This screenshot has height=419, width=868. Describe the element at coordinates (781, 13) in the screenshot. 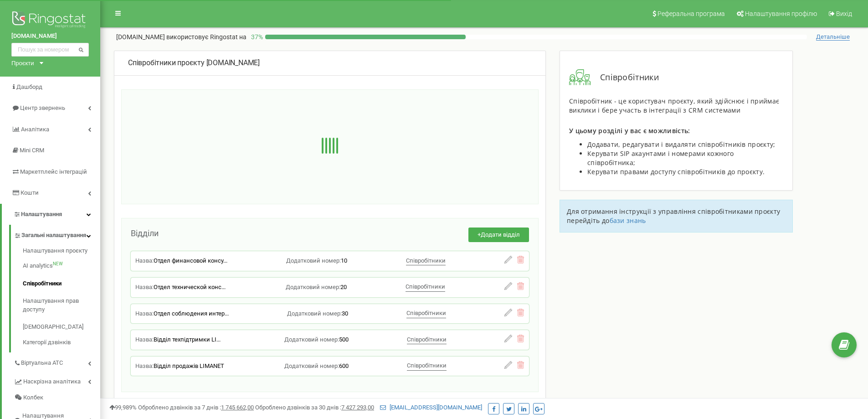

I see `span: Налаштування профілю` at that location.